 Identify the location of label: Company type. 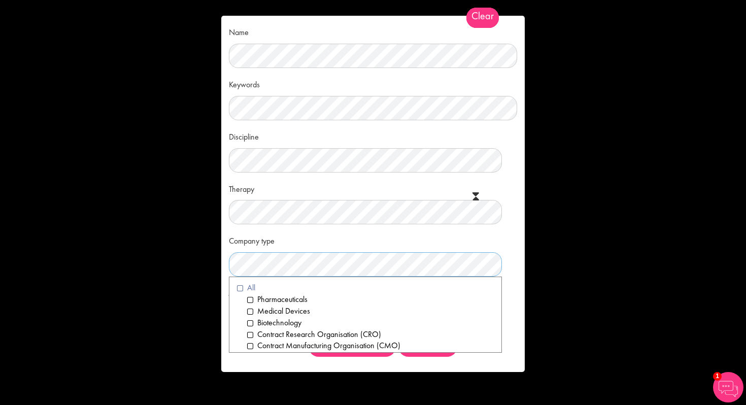
(252, 239).